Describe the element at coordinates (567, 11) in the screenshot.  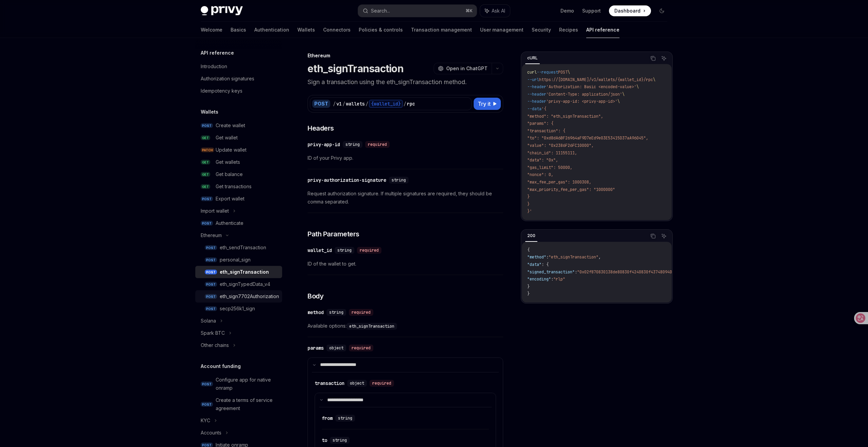
I see `a: Demo` at that location.